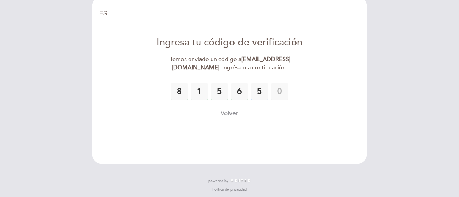  What do you see at coordinates (229, 43) in the screenshot?
I see `div: Ingresa tu código de verificación` at bounding box center [229, 43].